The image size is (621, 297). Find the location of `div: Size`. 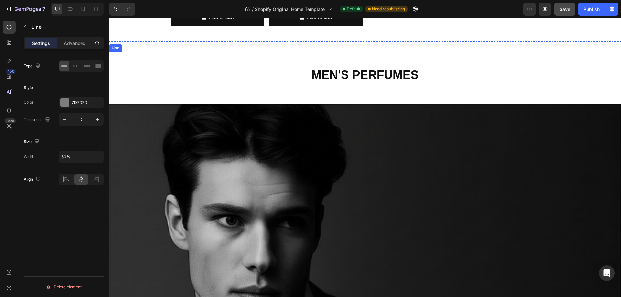

div: Size is located at coordinates (32, 142).